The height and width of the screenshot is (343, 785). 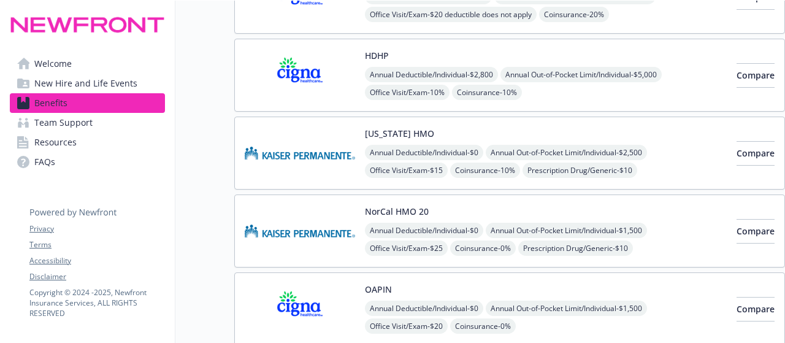 What do you see at coordinates (97, 245) in the screenshot?
I see `a: Terms` at bounding box center [97, 245].